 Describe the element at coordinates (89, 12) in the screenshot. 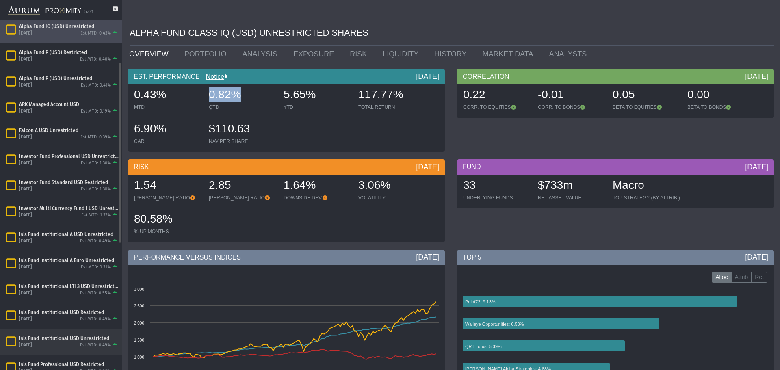

I see `div: 5.0.1` at that location.